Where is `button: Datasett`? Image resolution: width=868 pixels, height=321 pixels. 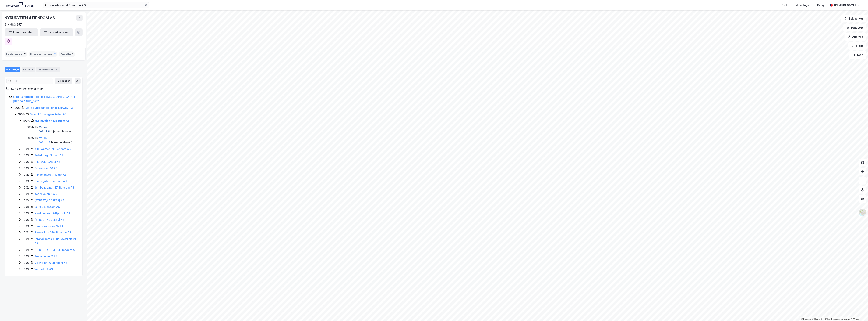
button: Datasett is located at coordinates (855, 28).